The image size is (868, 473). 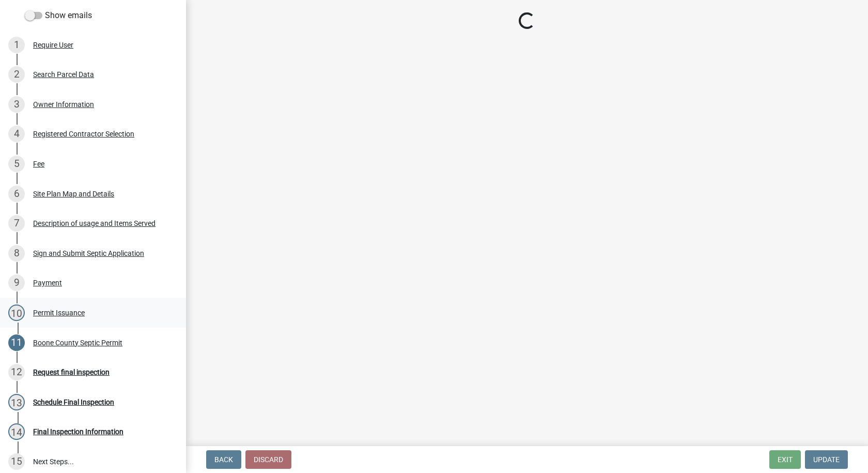 What do you see at coordinates (88, 253) in the screenshot?
I see `div: Sign and Submit Septic Application` at bounding box center [88, 253].